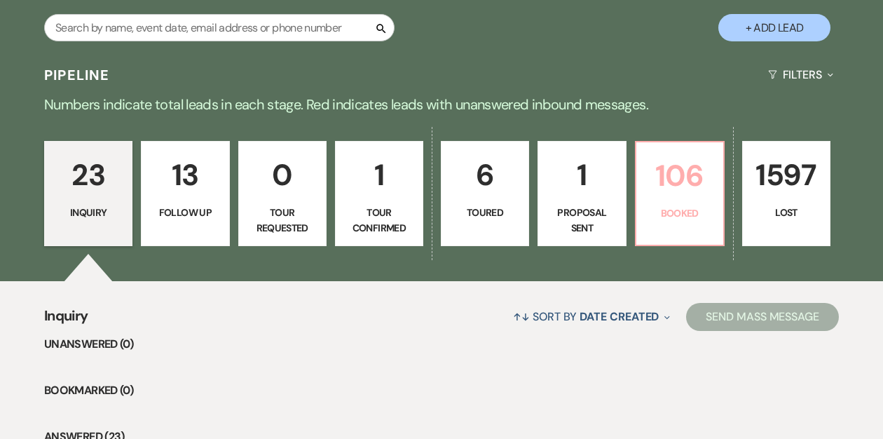 Image resolution: width=883 pixels, height=439 pixels. Describe the element at coordinates (185, 174) in the screenshot. I see `p: 13` at that location.